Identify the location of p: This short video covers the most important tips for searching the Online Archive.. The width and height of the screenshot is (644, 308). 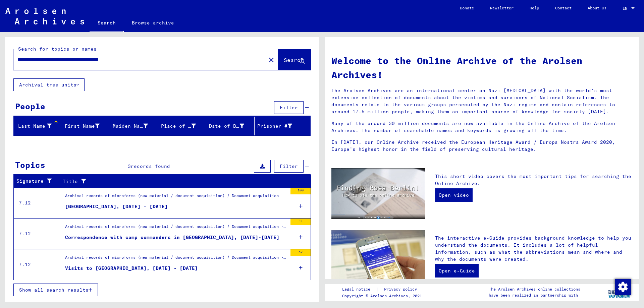
(534, 180).